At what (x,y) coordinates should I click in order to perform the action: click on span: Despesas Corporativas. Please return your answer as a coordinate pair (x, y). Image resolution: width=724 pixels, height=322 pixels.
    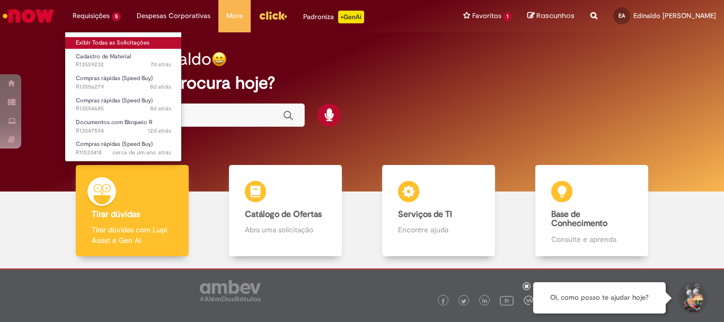
    Looking at the image, I should click on (173, 16).